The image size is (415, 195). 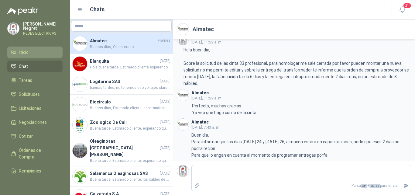 What do you see at coordinates (203, 29) in the screenshot?
I see `h2: Almatec` at bounding box center [203, 29].